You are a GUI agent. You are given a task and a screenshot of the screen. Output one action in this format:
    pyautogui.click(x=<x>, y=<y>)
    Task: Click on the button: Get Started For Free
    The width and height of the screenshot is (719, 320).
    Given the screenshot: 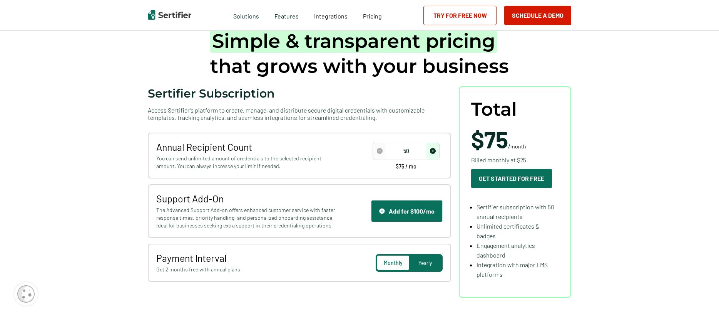 What is the action you would take?
    pyautogui.click(x=512, y=178)
    